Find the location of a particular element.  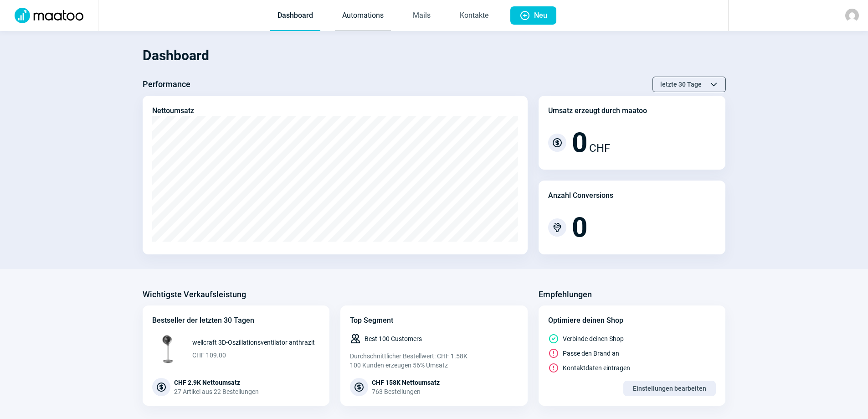

span: wellcraft 3D-Oszillationsventilator anthrazit is located at coordinates (253, 342).